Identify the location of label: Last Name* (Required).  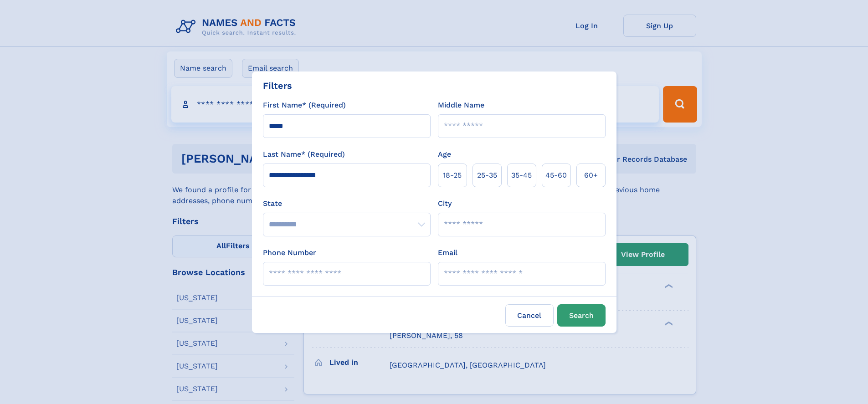
(304, 155).